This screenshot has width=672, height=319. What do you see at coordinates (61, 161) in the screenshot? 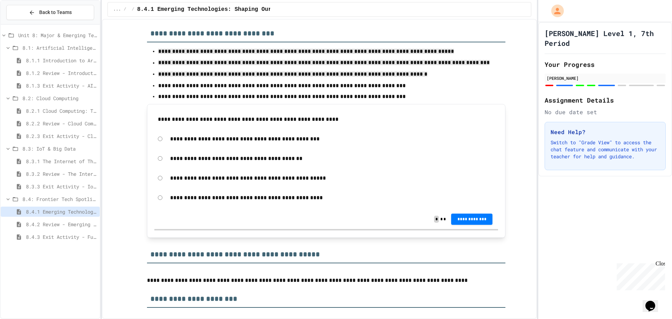
I see `span: 8.3.1 The Internet of Things and Big Data: Our Connected Digital World` at bounding box center [61, 161].